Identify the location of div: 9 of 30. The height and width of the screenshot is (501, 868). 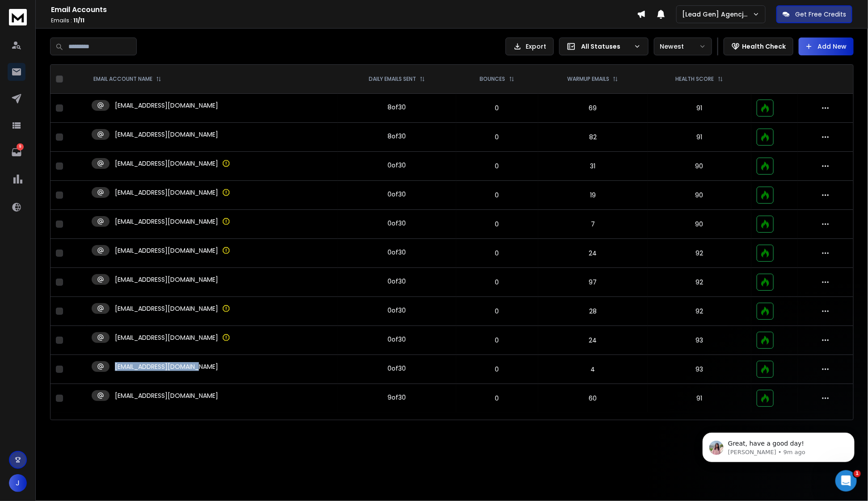
(397, 398).